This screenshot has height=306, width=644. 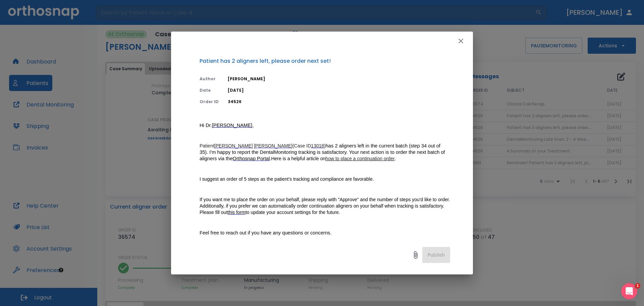 What do you see at coordinates (210, 90) in the screenshot?
I see `p: Date` at bounding box center [210, 90].